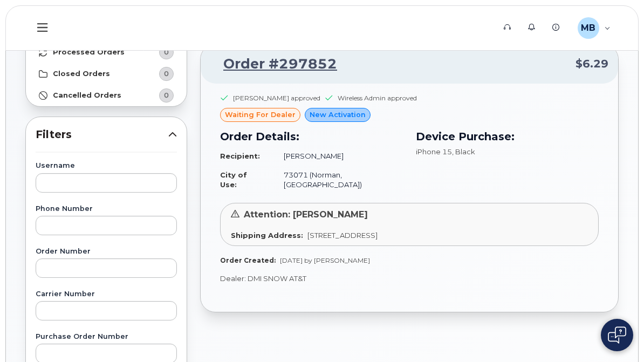 The width and height of the screenshot is (644, 362). What do you see at coordinates (592, 64) in the screenshot?
I see `span: $6.29` at bounding box center [592, 64].